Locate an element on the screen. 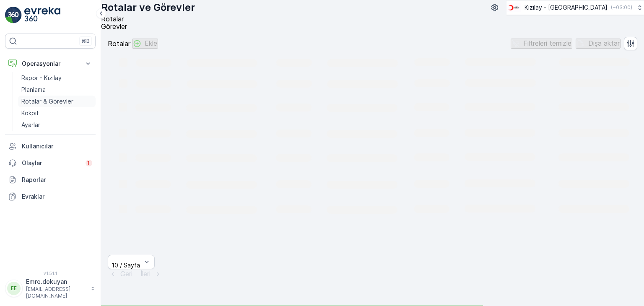 The width and height of the screenshot is (644, 306). a: Planlama is located at coordinates (57, 90).